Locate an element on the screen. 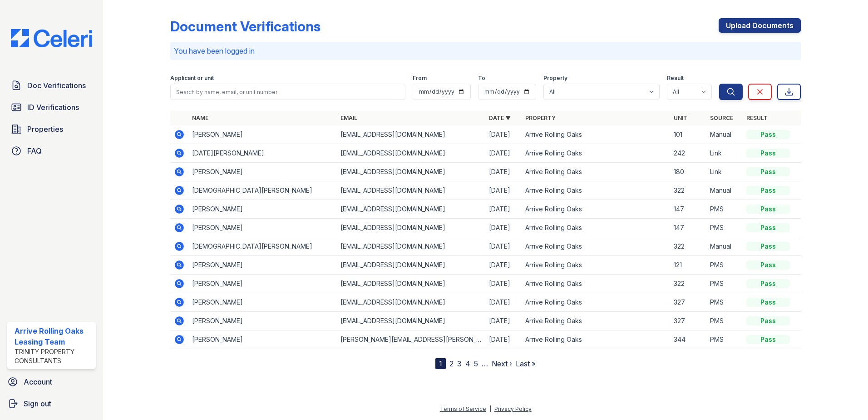 Image resolution: width=868 pixels, height=420 pixels. a: Terms of Service is located at coordinates (463, 408).